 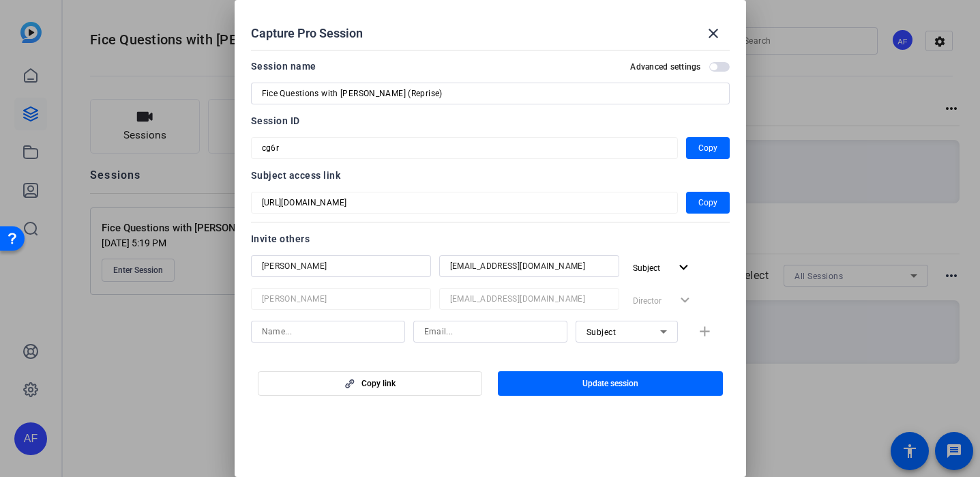 What do you see at coordinates (684, 268) in the screenshot?
I see `mat-icon: expand_more` at bounding box center [684, 268].